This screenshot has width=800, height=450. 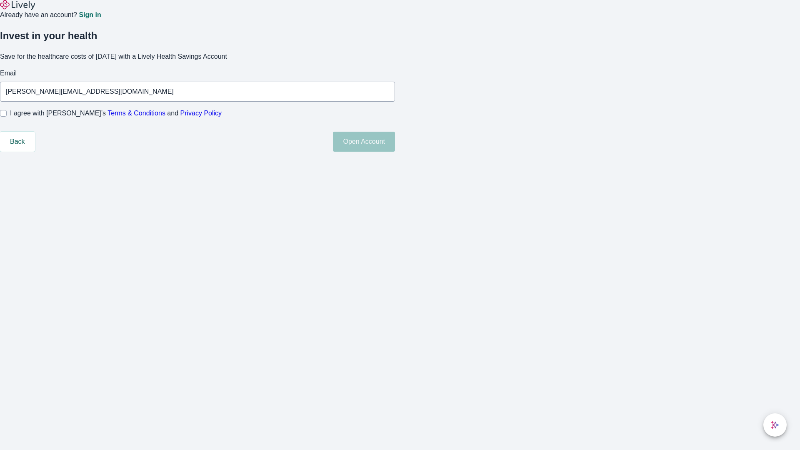 What do you see at coordinates (201, 113) in the screenshot?
I see `a: Privacy Policy` at bounding box center [201, 113].